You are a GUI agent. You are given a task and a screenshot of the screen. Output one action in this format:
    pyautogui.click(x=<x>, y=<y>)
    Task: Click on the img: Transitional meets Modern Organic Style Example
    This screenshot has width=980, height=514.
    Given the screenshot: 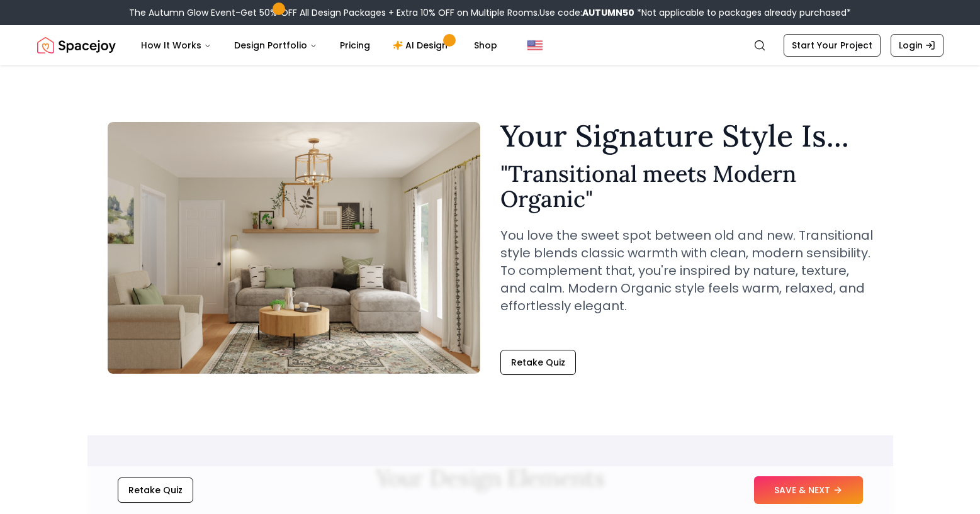 What is the action you would take?
    pyautogui.click(x=294, y=248)
    